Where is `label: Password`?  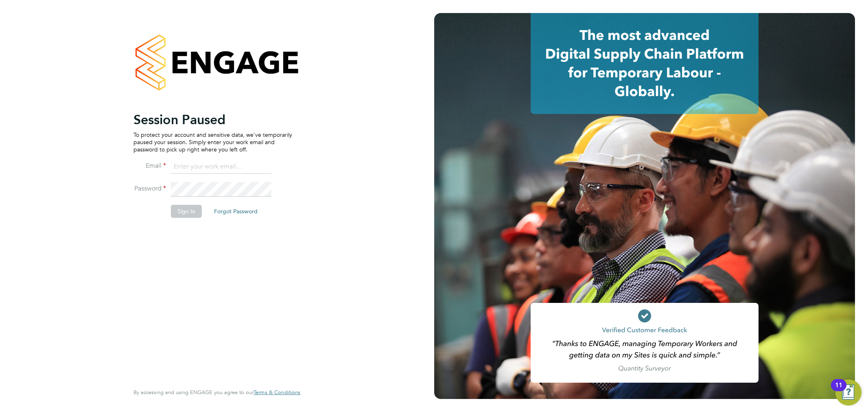
label: Password is located at coordinates (150, 188).